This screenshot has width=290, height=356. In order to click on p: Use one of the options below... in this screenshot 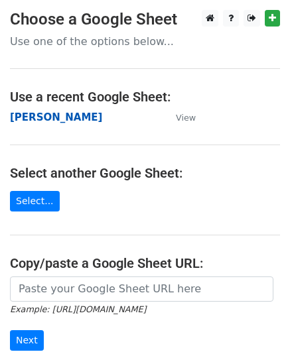, I will do `click(145, 41)`.